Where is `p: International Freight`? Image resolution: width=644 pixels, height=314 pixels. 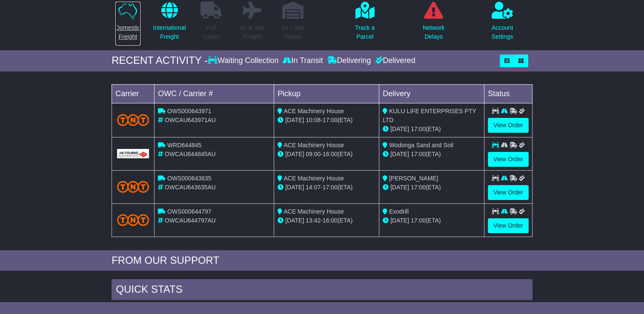 p: International Freight is located at coordinates (169, 32).